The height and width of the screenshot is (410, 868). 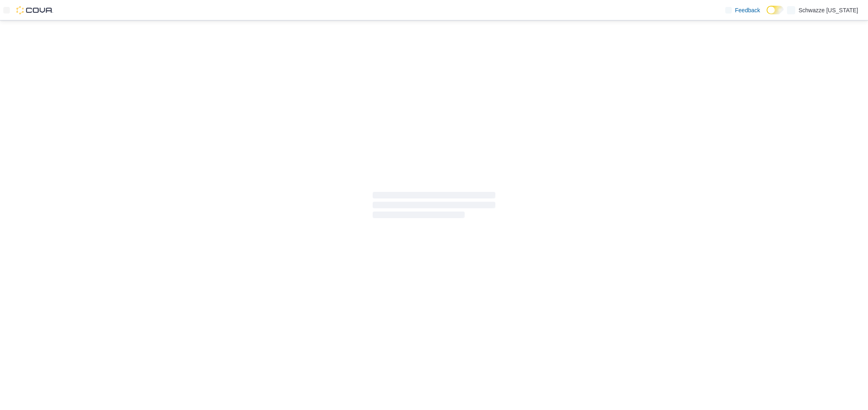 I want to click on a: Feedback, so click(x=743, y=10).